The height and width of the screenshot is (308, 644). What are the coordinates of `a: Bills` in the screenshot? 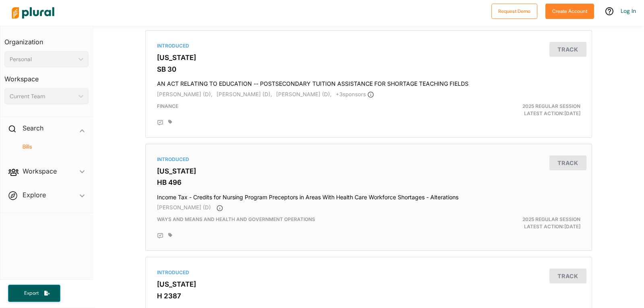 It's located at (49, 146).